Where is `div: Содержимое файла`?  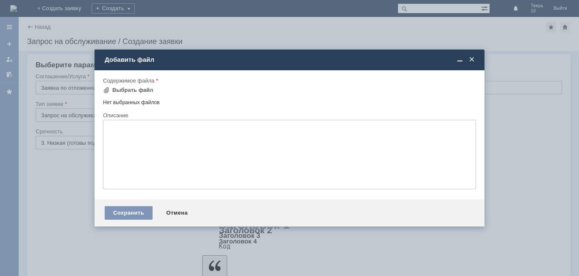 div: Содержимое файла is located at coordinates (289, 81).